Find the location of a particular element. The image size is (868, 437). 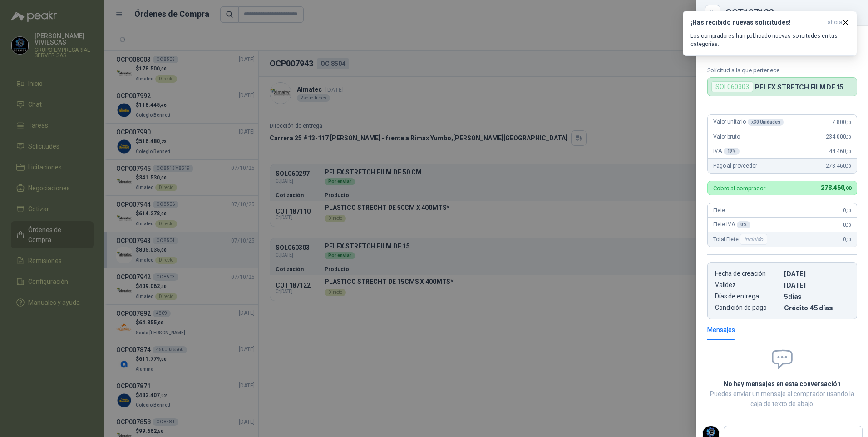

span: 234.000 is located at coordinates (838, 137).